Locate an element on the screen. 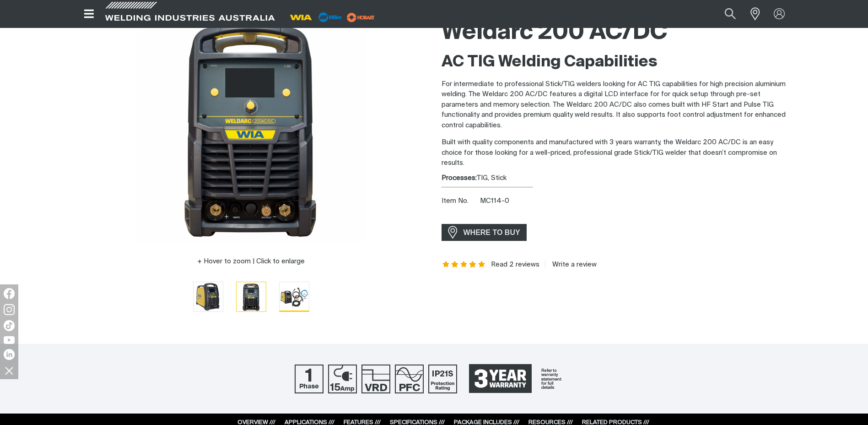  img: IP21S Protection Rating is located at coordinates (442, 378).